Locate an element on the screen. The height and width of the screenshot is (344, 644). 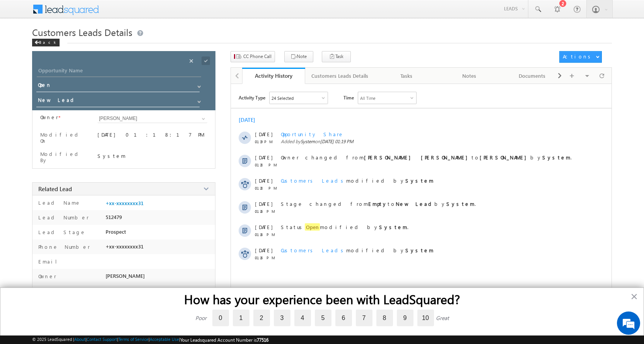
label: 8 is located at coordinates (384, 317).